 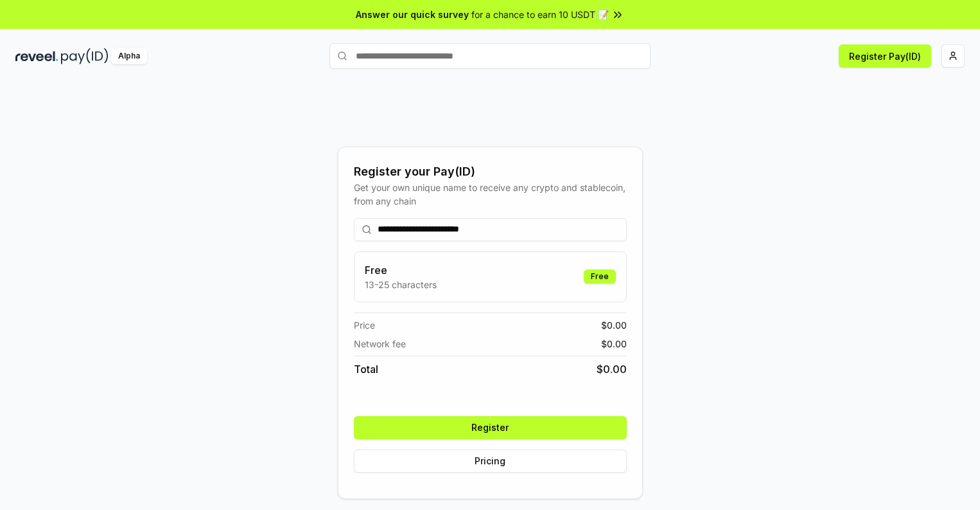 What do you see at coordinates (490, 427) in the screenshot?
I see `button: Register` at bounding box center [490, 427].